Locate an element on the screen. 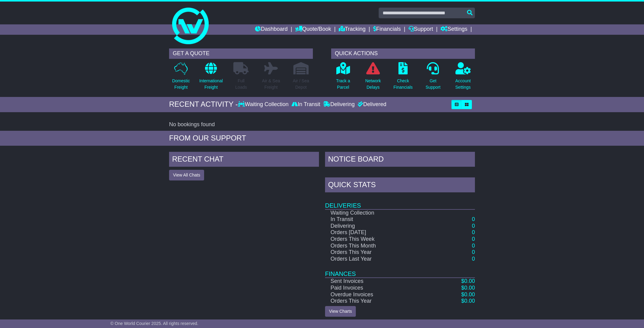  p: Track a Parcel is located at coordinates (343, 84).